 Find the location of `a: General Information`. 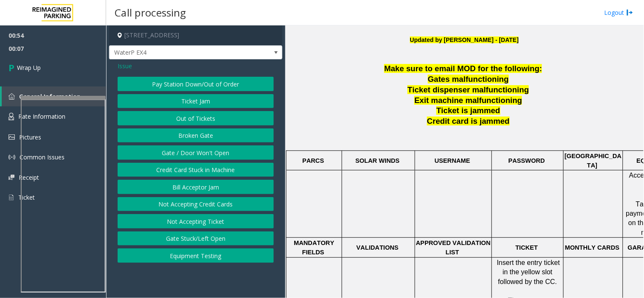

a: General Information is located at coordinates (54, 97).